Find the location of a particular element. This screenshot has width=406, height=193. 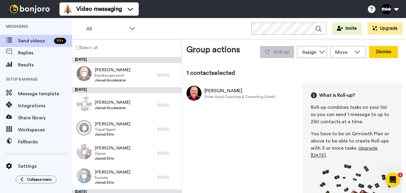

div: Roll-up combines tasks on your list so you can send 1 message to up to 250 contacts at a time. is located at coordinates (352, 115).